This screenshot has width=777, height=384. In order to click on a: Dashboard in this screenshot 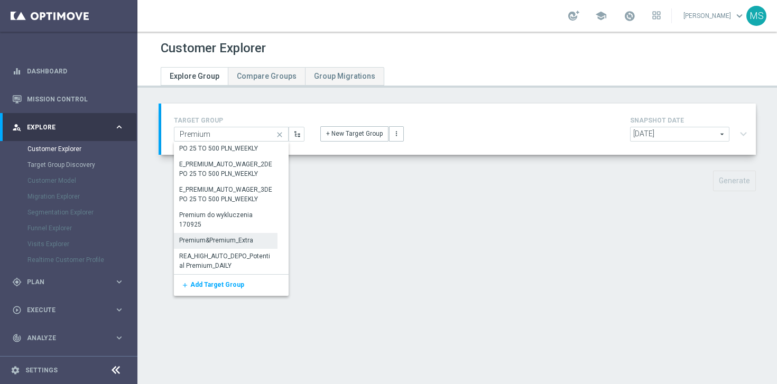, I will do `click(76, 71)`.